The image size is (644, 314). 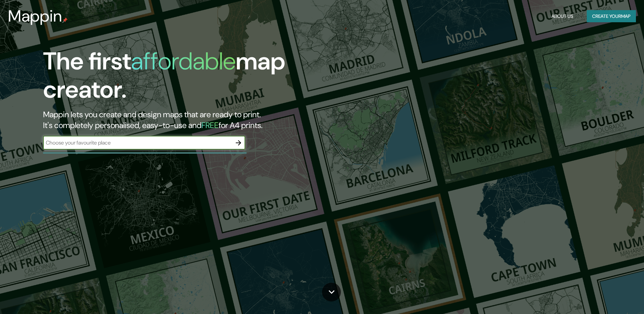 I want to click on button: Create yourmap, so click(x=611, y=16).